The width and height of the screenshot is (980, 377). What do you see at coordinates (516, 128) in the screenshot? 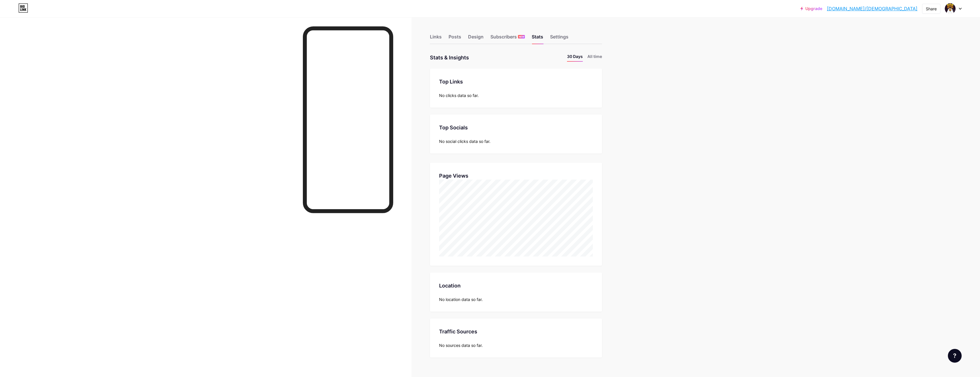
I see `div: Top Socials` at bounding box center [516, 128].